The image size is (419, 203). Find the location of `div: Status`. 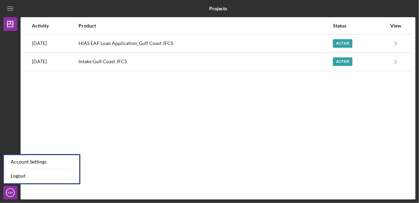

div: Status is located at coordinates (359, 26).